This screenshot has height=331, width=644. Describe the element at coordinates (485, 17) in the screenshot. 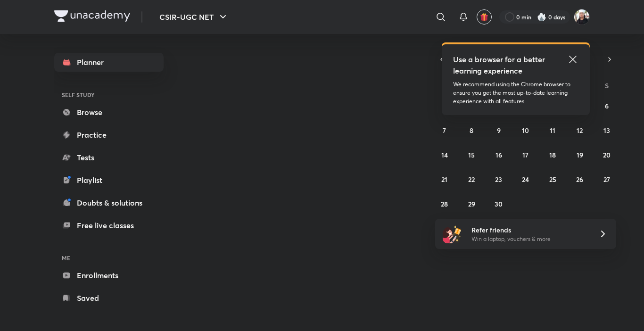

I see `button: avatar` at that location.